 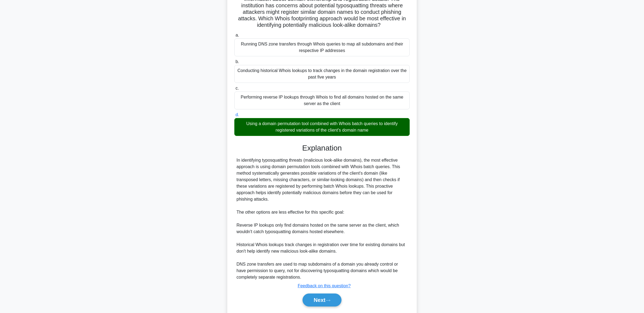 I want to click on span: b., so click(x=237, y=61).